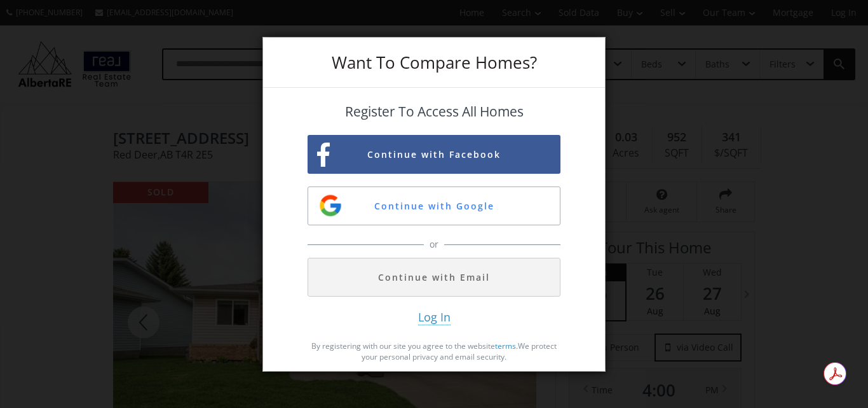 The height and width of the screenshot is (408, 868). What do you see at coordinates (434, 112) in the screenshot?
I see `h4: Register To Access All Homes` at bounding box center [434, 112].